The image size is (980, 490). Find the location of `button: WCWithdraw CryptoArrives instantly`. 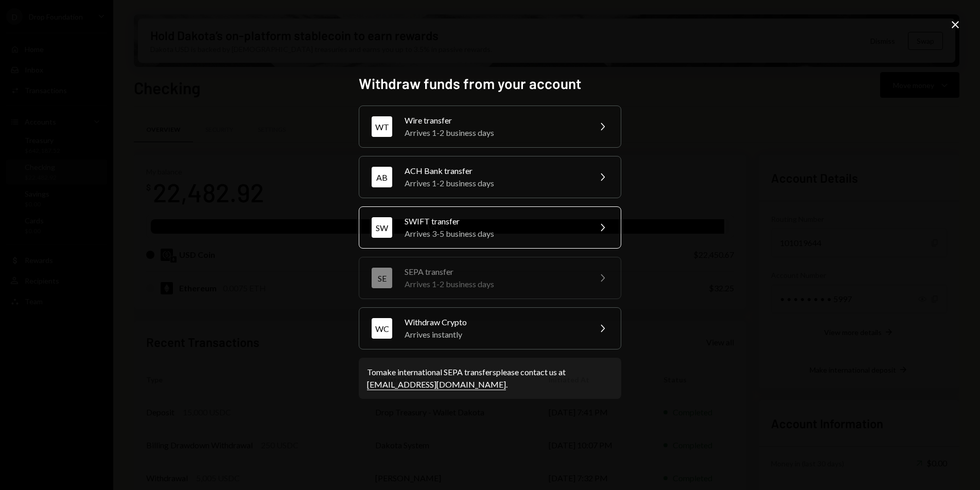

button: WCWithdraw CryptoArrives instantly is located at coordinates (490, 329).